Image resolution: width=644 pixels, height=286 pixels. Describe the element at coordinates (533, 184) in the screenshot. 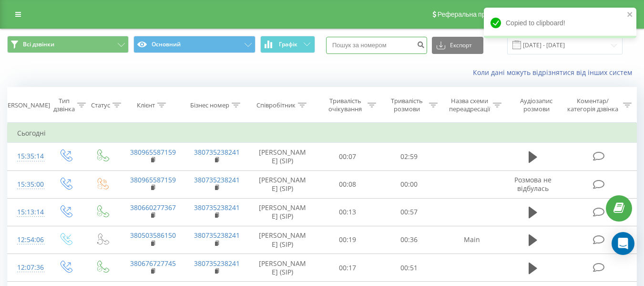

I see `span: Розмова не відбулась` at that location.